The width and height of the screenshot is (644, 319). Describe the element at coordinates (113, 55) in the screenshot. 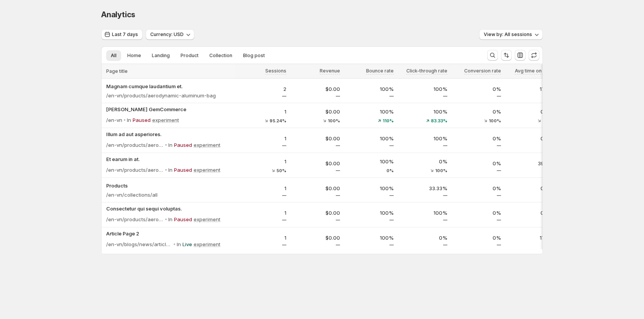

I see `span: All` at that location.